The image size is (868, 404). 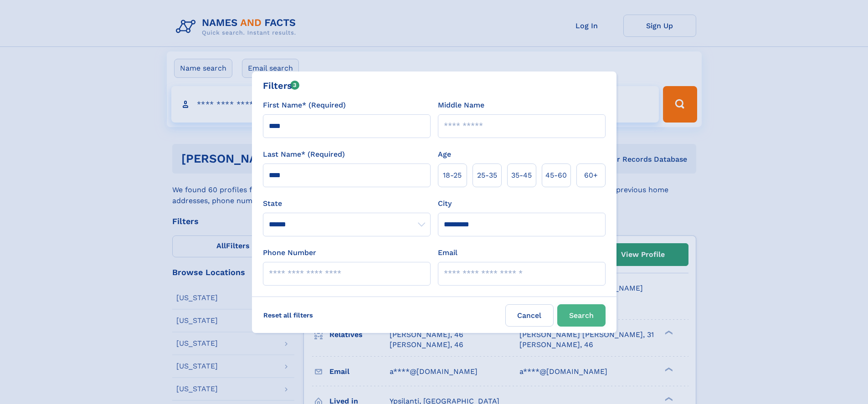 What do you see at coordinates (447, 253) in the screenshot?
I see `label: Email` at bounding box center [447, 253].